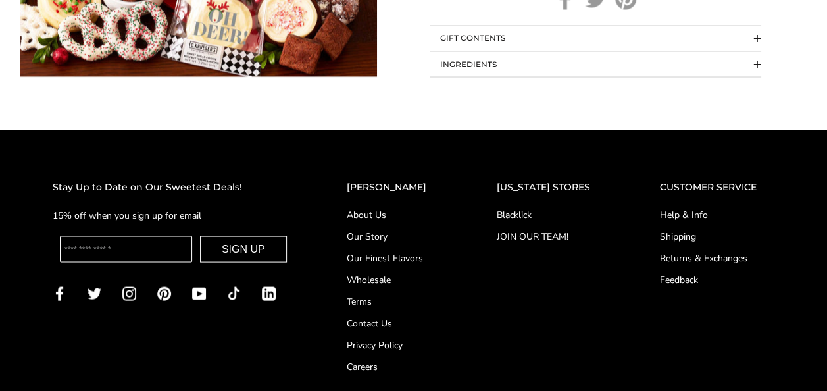 The image size is (827, 391). Describe the element at coordinates (395, 322) in the screenshot. I see `a: Contact Us` at that location.